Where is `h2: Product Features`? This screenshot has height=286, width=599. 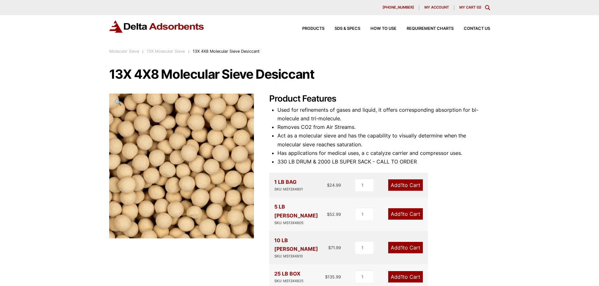
h2: Product Features is located at coordinates (379, 99).